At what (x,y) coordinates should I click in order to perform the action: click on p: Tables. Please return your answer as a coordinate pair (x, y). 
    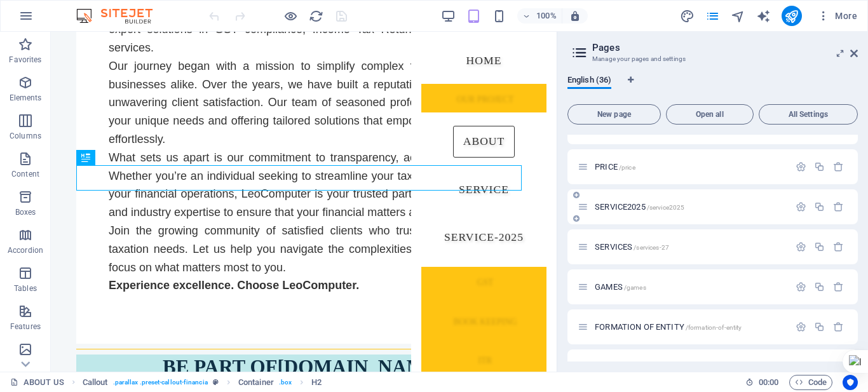
    Looking at the image, I should click on (26, 289).